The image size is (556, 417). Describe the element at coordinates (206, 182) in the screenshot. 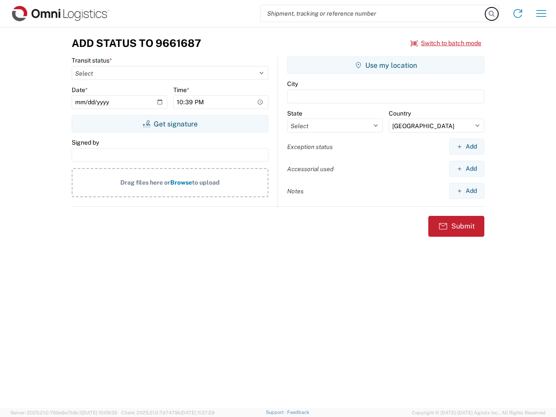

I see `span: to upload` at that location.